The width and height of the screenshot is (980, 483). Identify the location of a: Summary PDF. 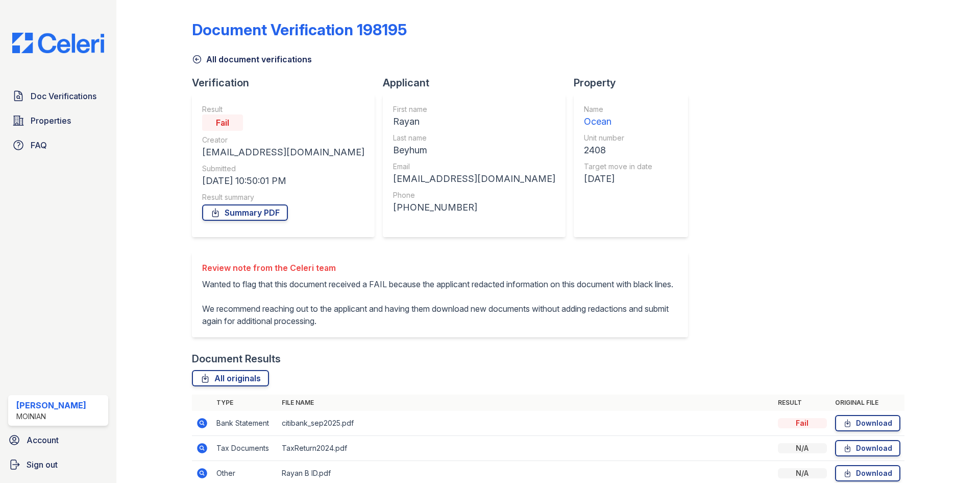
(245, 213).